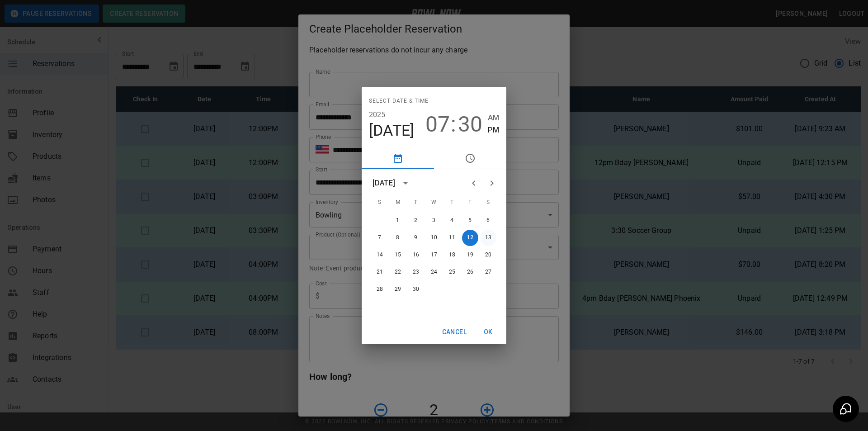  Describe the element at coordinates (398, 238) in the screenshot. I see `button: 8` at that location.